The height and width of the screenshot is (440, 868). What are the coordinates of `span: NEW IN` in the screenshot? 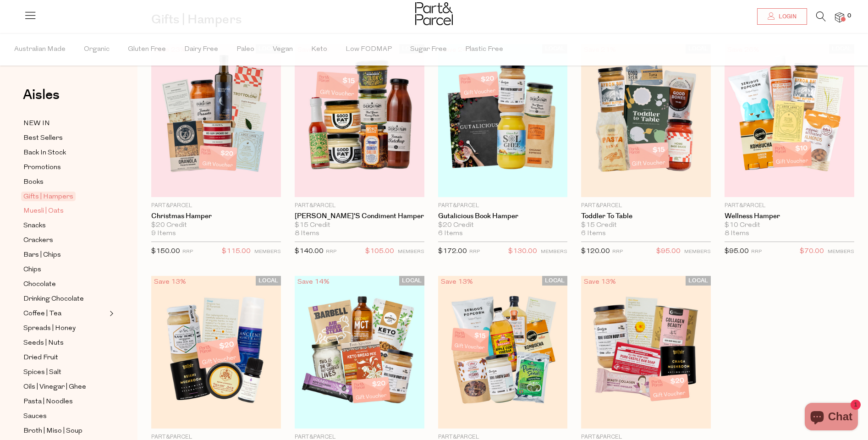 It's located at (37, 124).